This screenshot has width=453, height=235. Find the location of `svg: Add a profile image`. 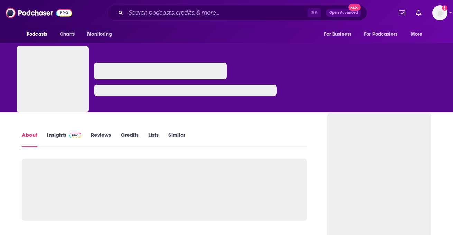

svg: Add a profile image is located at coordinates (445, 8).